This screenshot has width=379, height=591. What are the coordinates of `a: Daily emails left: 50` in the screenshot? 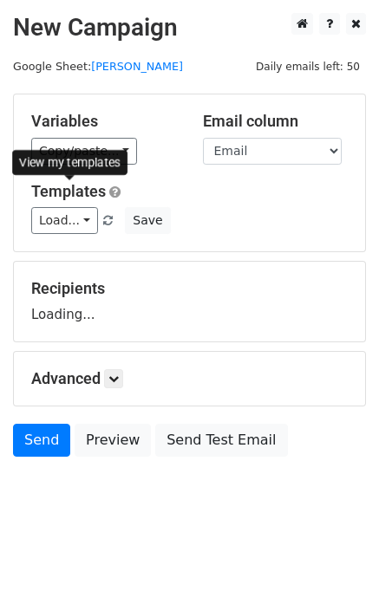 It's located at (308, 66).